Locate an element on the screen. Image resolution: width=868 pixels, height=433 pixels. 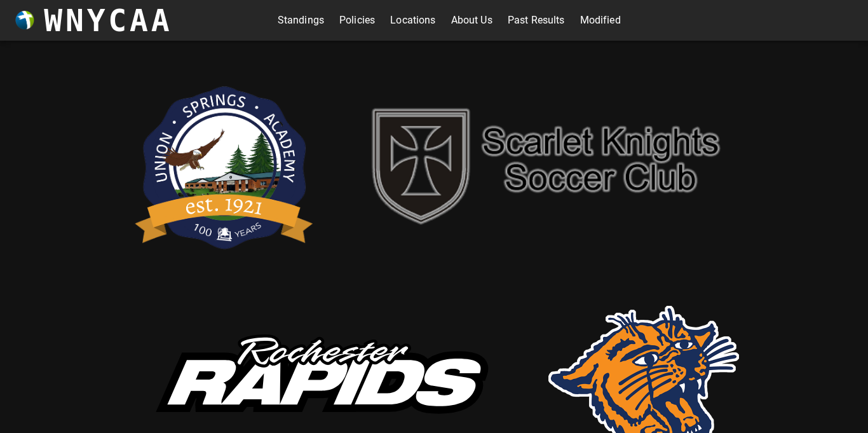
a: Past Results is located at coordinates (536, 20).